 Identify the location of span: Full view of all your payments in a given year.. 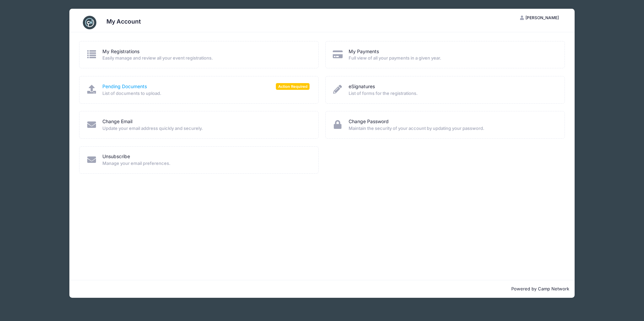
(452, 58).